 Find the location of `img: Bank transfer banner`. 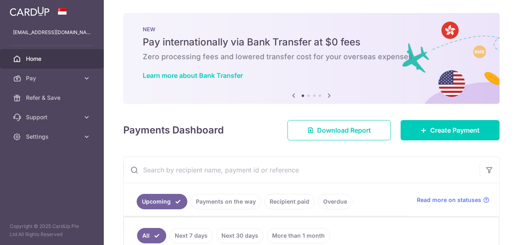

img: Bank transfer banner is located at coordinates (311, 58).